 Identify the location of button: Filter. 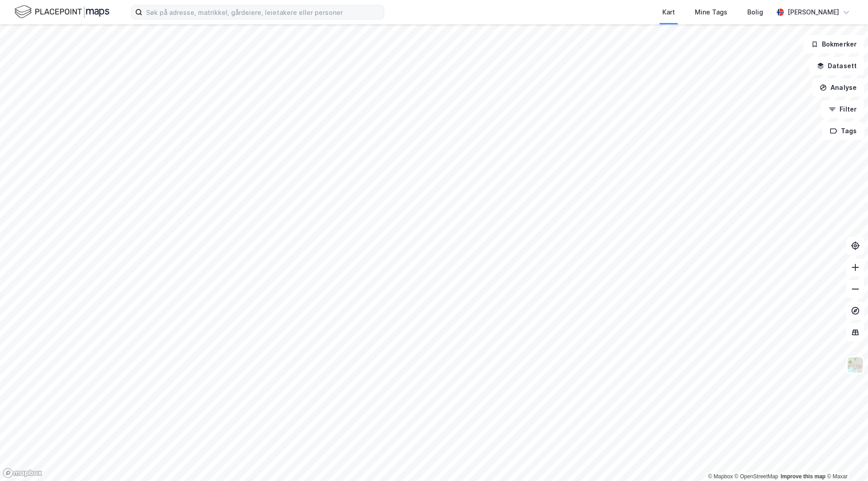
(843, 110).